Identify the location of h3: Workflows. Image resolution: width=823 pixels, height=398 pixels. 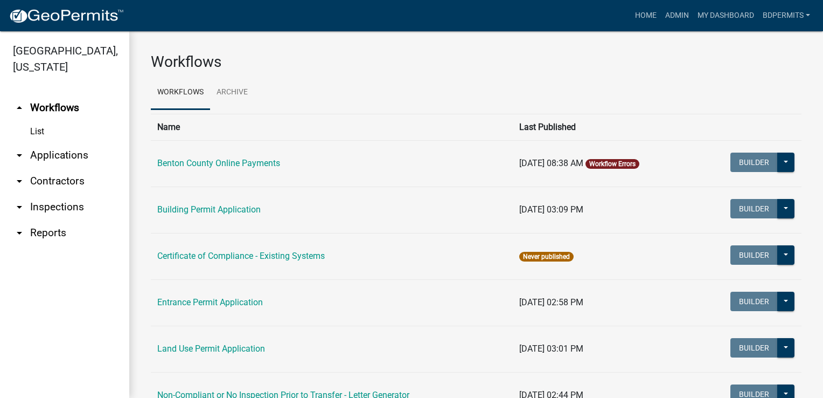
(476, 62).